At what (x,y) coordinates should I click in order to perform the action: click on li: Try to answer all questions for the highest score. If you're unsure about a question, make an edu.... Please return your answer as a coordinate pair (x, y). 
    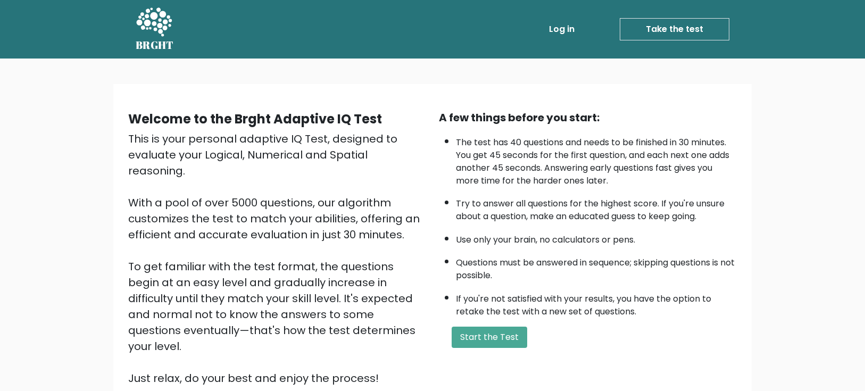
    Looking at the image, I should click on (596, 207).